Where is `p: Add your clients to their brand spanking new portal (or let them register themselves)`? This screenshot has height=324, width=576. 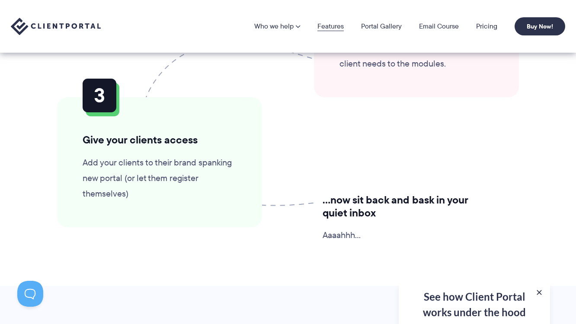 p: Add your clients to their brand spanking new portal (or let them register themselves) is located at coordinates (159, 178).